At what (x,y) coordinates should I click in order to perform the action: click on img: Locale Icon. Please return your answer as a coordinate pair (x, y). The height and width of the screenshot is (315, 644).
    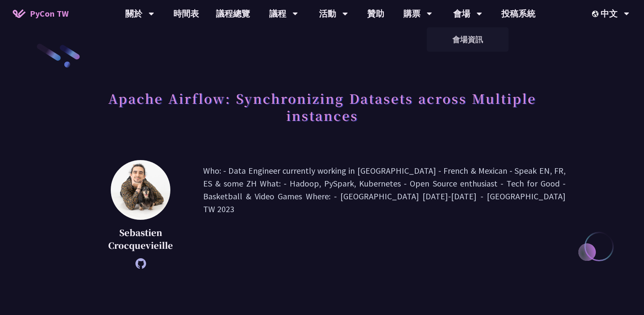
    Looking at the image, I should click on (597, 14).